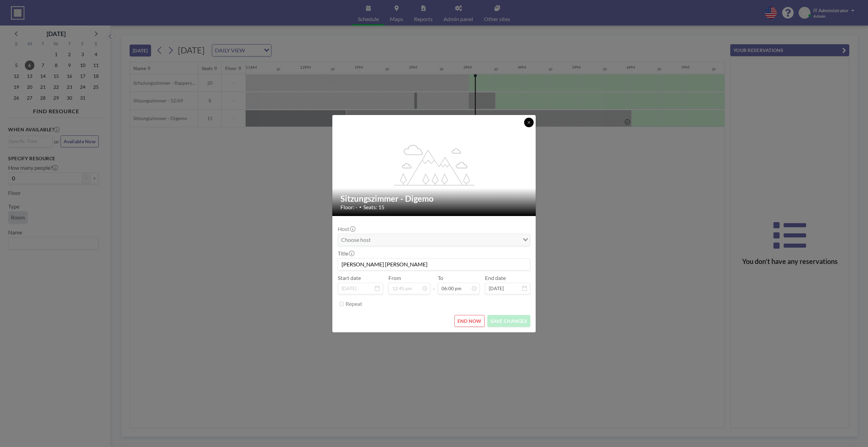 This screenshot has height=447, width=868. What do you see at coordinates (496, 278) in the screenshot?
I see `label: End date` at bounding box center [496, 278].